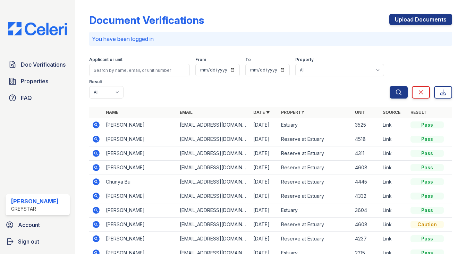 The image size is (466, 254). I want to click on div: Document Verifications, so click(146, 20).